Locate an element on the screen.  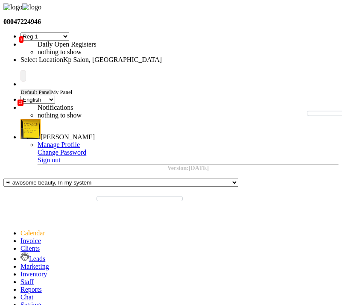
span: 3 is located at coordinates (21, 39).